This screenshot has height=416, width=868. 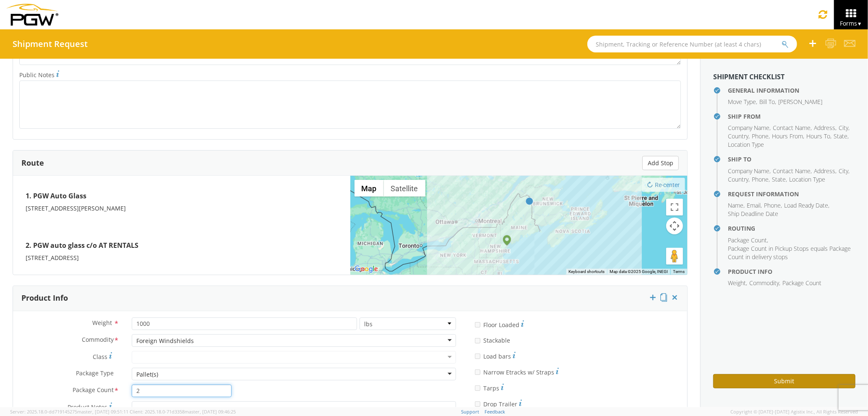 I want to click on button: Drag Pegman onto the map to open Street View, so click(x=675, y=256).